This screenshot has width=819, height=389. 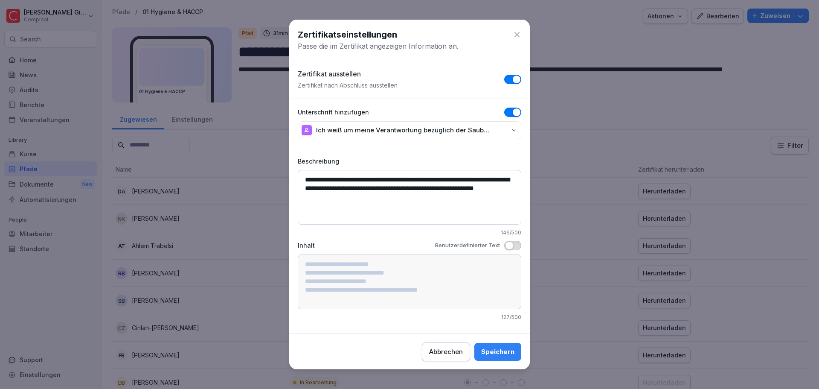 I want to click on h1: Zertifikatseinstellungen, so click(x=347, y=35).